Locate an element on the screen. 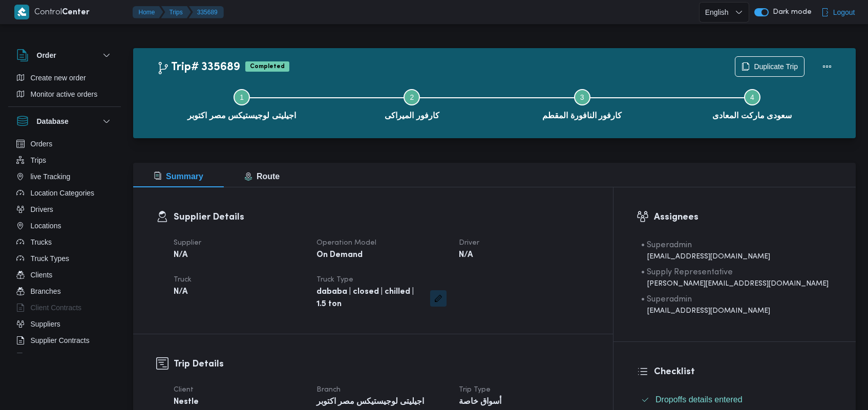  h3: Trip Details is located at coordinates (381, 364).